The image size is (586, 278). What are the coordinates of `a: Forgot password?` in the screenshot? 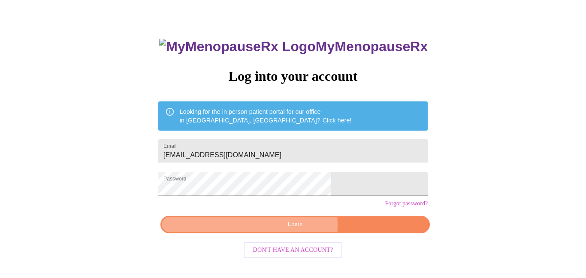 It's located at (406, 203).